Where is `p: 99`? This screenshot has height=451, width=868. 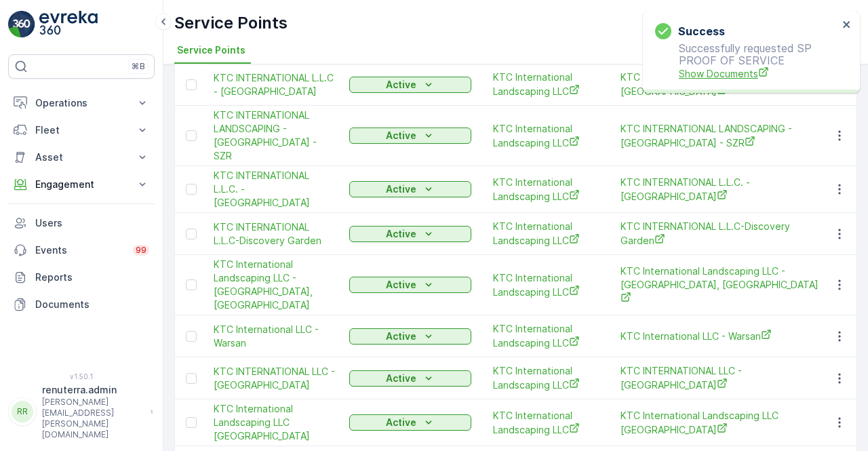 p: 99 is located at coordinates (141, 250).